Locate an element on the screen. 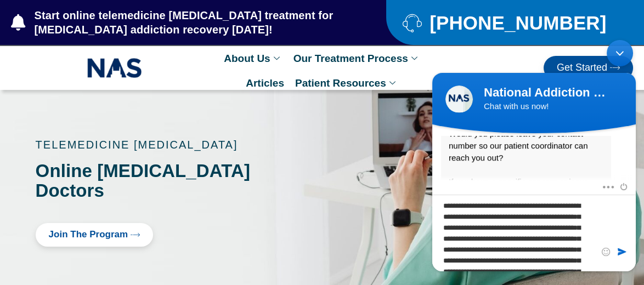 The image size is (644, 285). div: Chat with us now! is located at coordinates (121, 72).